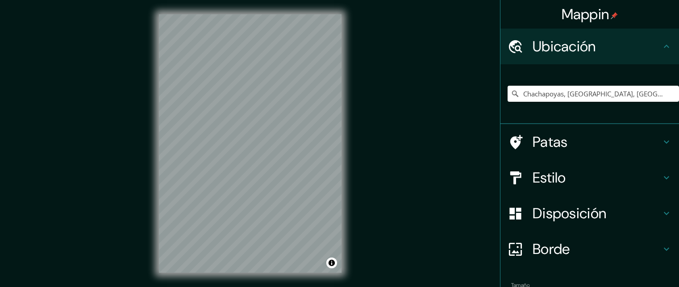 This screenshot has height=287, width=679. I want to click on div: Disposición, so click(590, 213).